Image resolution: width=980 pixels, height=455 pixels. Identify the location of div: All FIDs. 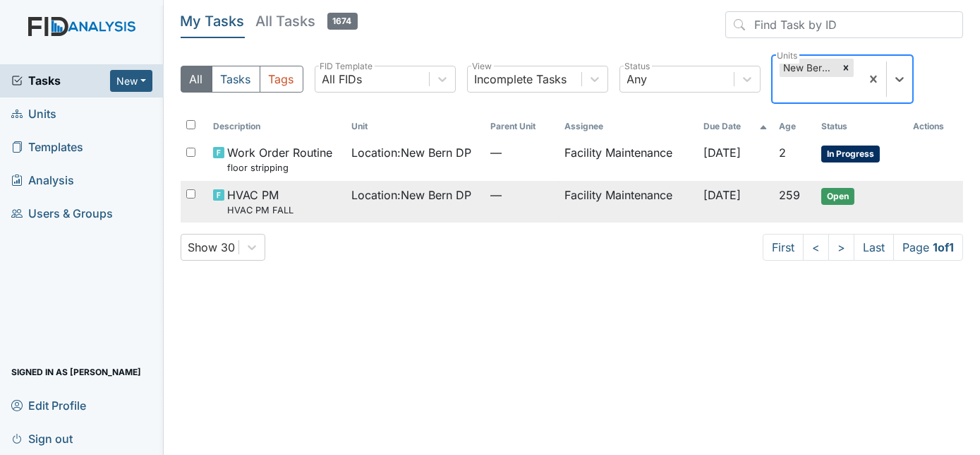
(343, 79).